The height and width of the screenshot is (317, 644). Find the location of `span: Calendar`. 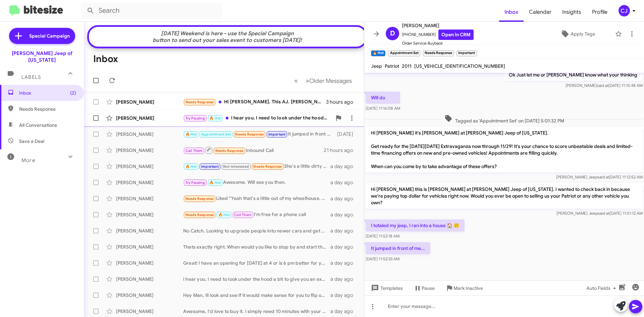

span: Calendar is located at coordinates (540, 12).